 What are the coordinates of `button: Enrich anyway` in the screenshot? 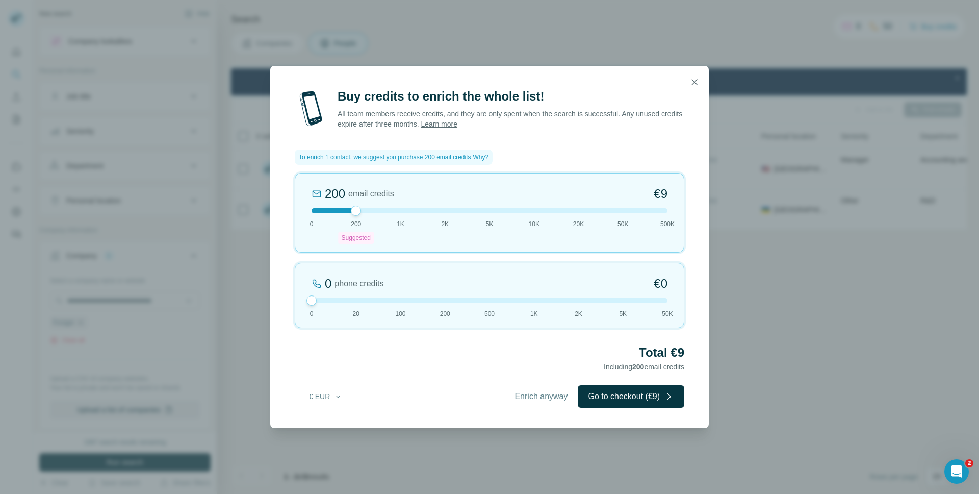 It's located at (541, 396).